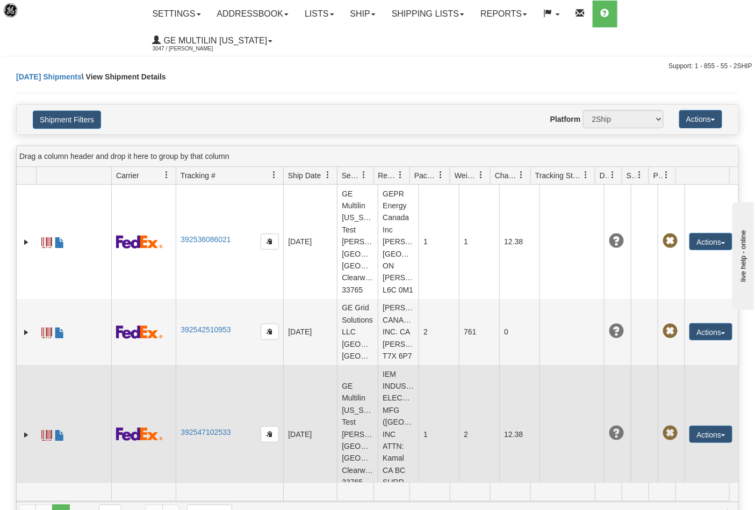 The width and height of the screenshot is (755, 510). I want to click on a: 392536086021, so click(205, 240).